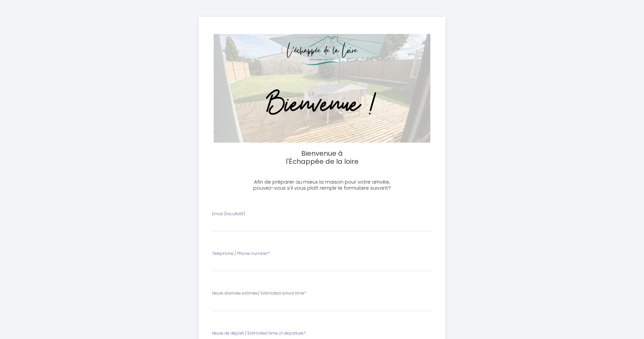  What do you see at coordinates (241, 253) in the screenshot?
I see `label: Téléphone / Phone number` at bounding box center [241, 253].